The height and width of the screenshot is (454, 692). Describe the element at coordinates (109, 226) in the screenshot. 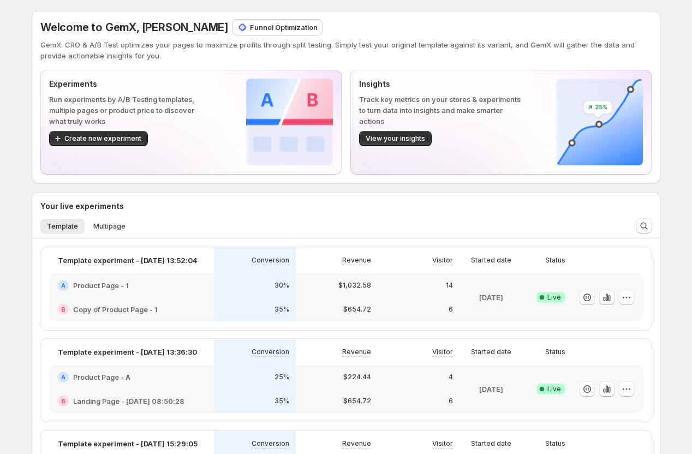

I see `span: Multipage` at that location.